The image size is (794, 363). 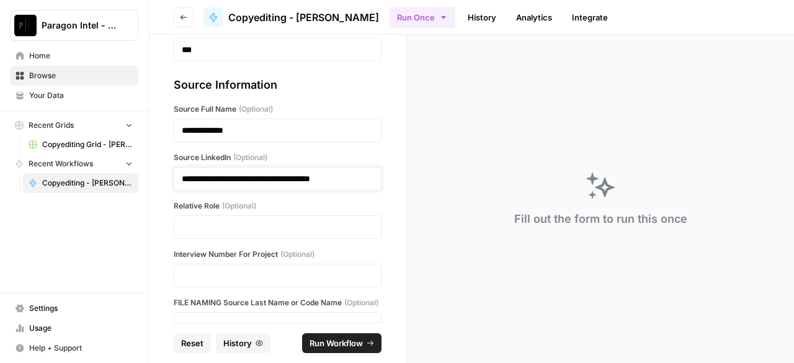 What do you see at coordinates (277, 157) in the screenshot?
I see `label: Source LinkedIn` at bounding box center [277, 157].